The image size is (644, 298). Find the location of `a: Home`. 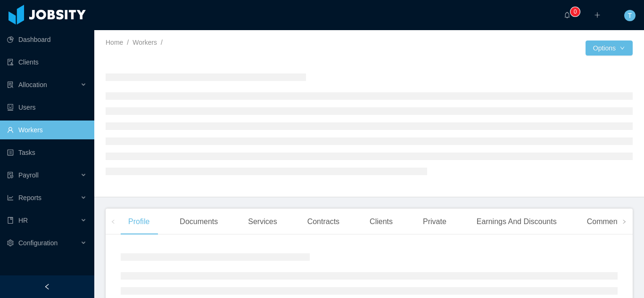

a: Home is located at coordinates (114, 43).